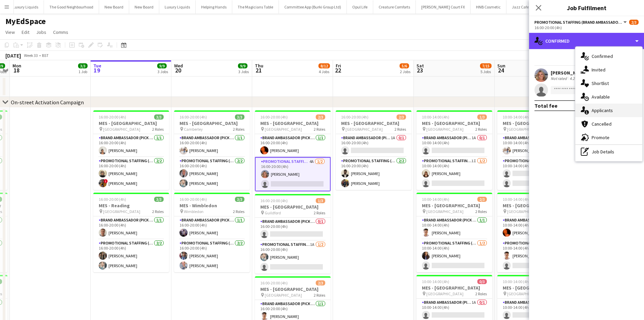  I want to click on div: BST, so click(45, 55).